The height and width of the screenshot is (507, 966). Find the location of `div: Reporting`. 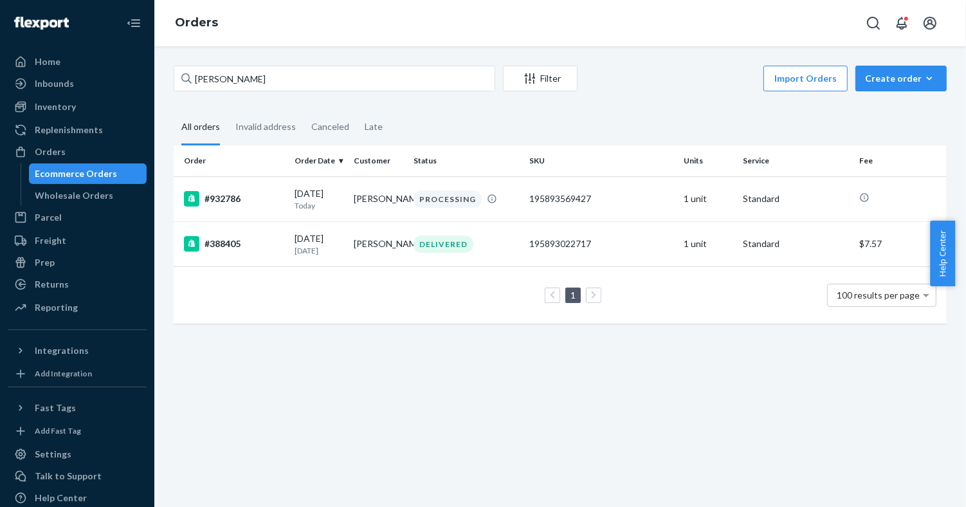

div: Reporting is located at coordinates (56, 307).